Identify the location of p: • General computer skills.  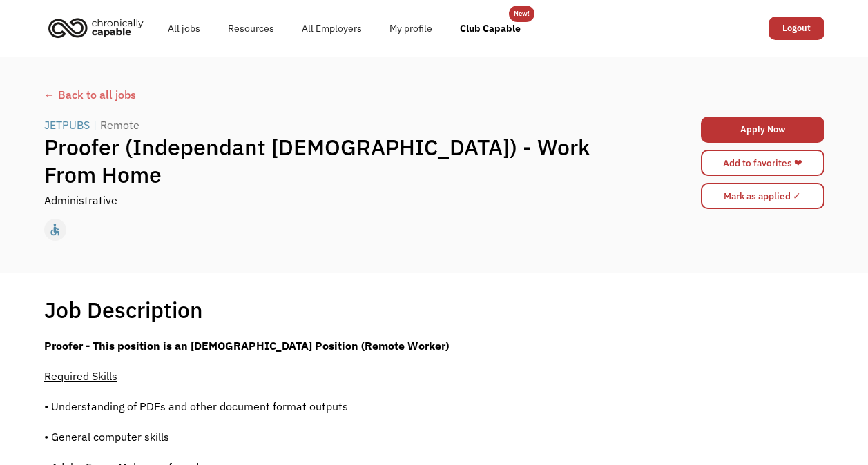
(333, 437).